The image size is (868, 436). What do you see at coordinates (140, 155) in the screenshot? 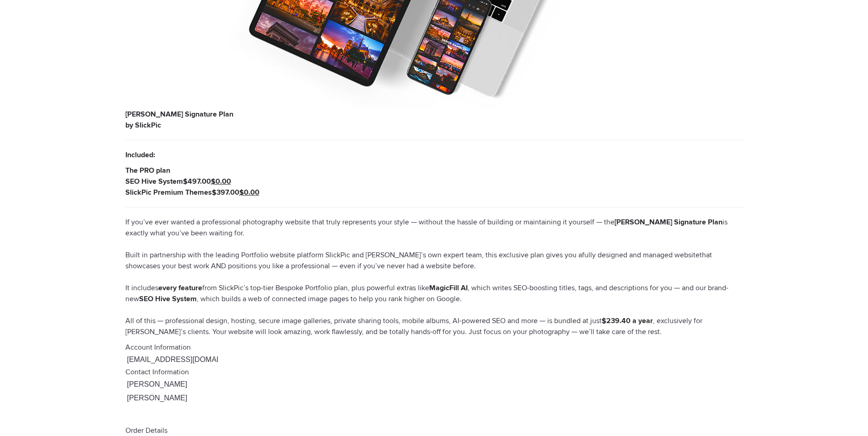
I see `b: Included:` at bounding box center [140, 155].